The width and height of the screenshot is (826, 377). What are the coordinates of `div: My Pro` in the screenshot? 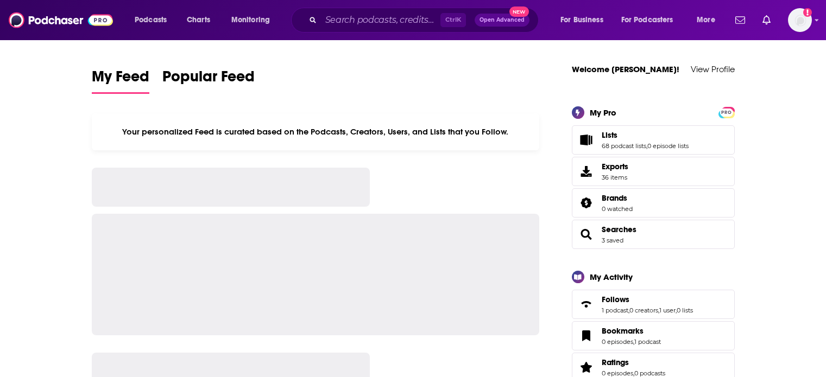 It's located at (603, 112).